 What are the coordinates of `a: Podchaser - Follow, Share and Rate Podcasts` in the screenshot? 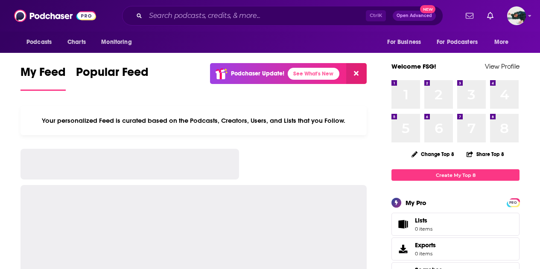 It's located at (55, 16).